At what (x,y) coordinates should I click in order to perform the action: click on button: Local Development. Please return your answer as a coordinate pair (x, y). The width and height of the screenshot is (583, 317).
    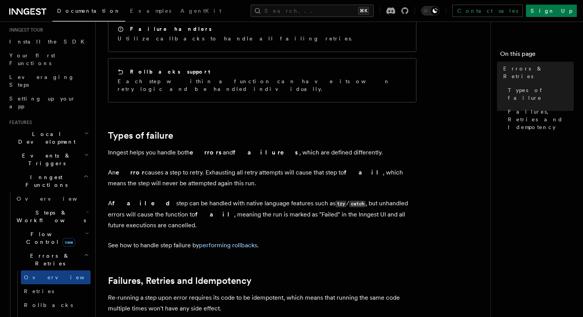
    Looking at the image, I should click on (48, 138).